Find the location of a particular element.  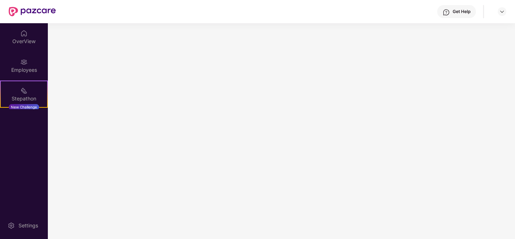

img: svg+xml;base64,PHN2ZyBpZD0iRHJvcGRvd24tMzJ4MzIiIHhtbG5zPSJodHRwOi8vd3d3LnczLm9yZy8yMDAwL3N2ZyIgd2... is located at coordinates (502, 12).